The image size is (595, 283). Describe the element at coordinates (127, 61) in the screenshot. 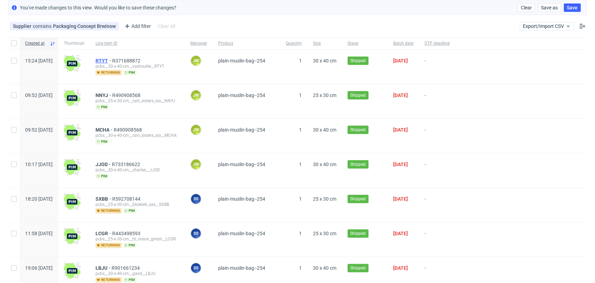

I see `a: R371688872` at that location.